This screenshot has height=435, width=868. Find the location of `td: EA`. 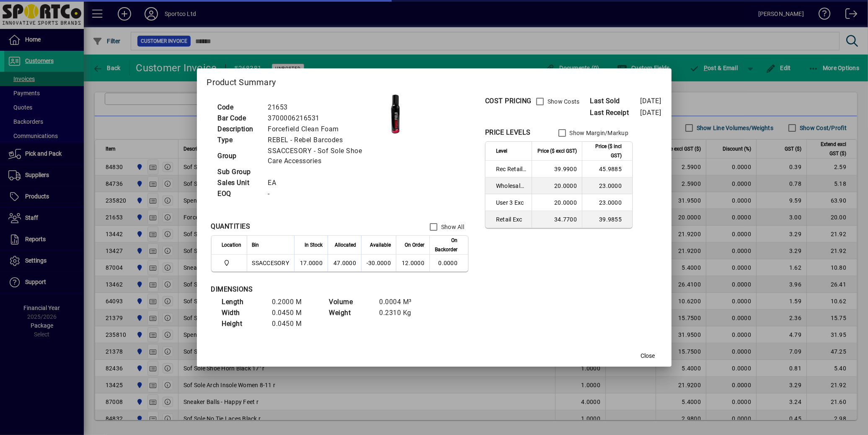

td: EA is located at coordinates (319, 183).